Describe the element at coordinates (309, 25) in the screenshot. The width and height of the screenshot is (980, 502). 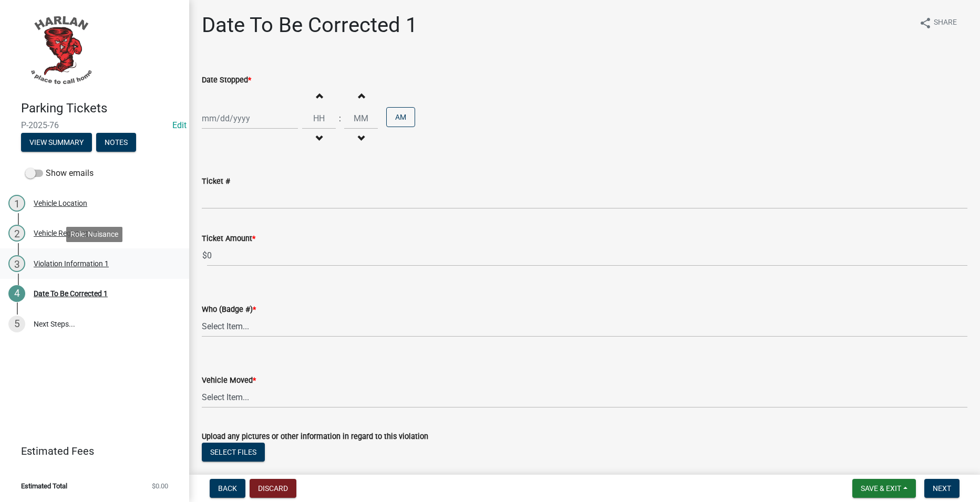
I see `h1: Date To Be Corrected 1` at that location.